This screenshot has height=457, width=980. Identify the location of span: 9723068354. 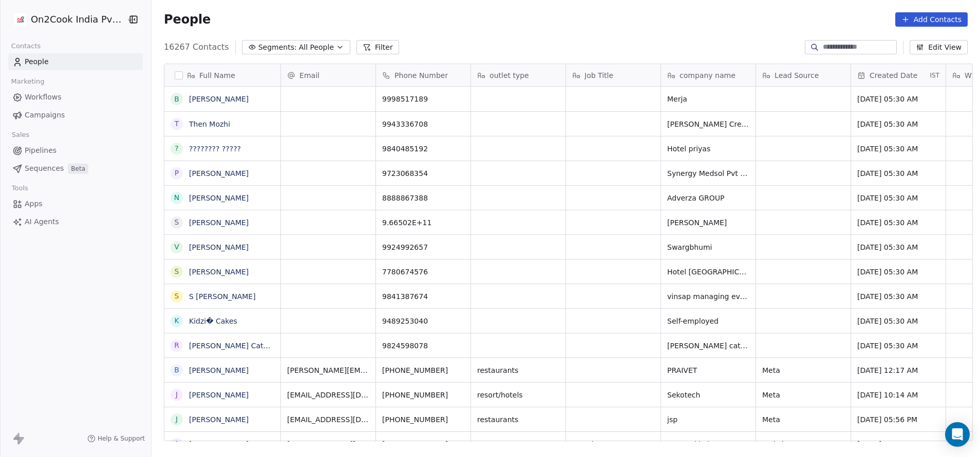
(423, 173).